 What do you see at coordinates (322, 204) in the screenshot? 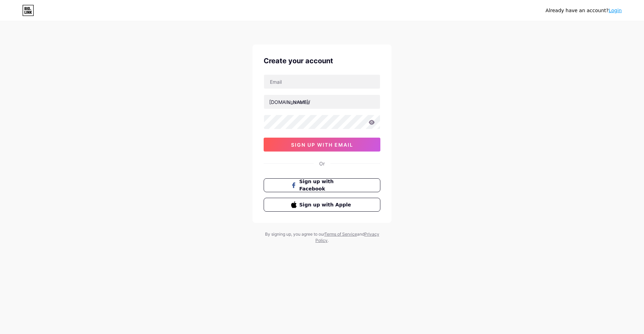
I see `button: Sign up with Apple` at bounding box center [322, 204].